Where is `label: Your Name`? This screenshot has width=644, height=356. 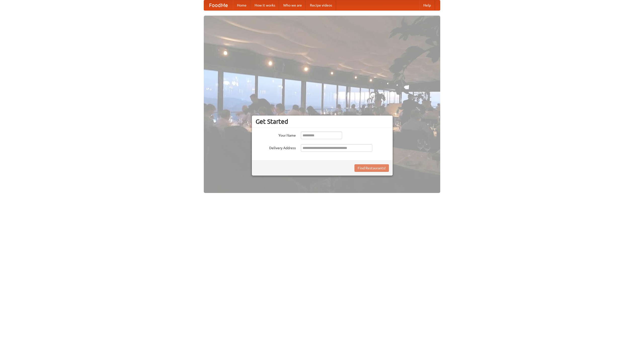
label: Your Name is located at coordinates (275, 134).